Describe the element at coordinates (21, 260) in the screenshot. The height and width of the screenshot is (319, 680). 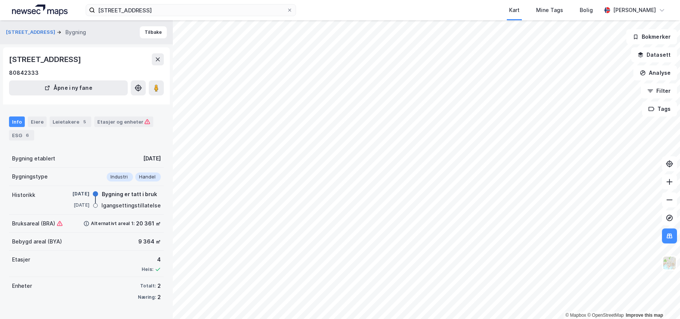
I see `div: Etasjer` at that location.